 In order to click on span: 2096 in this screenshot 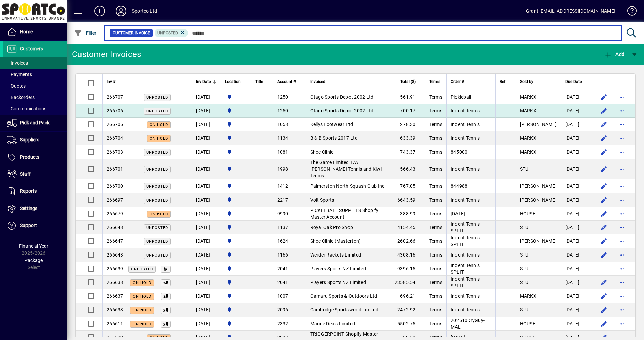, I will do `click(282, 309)`.